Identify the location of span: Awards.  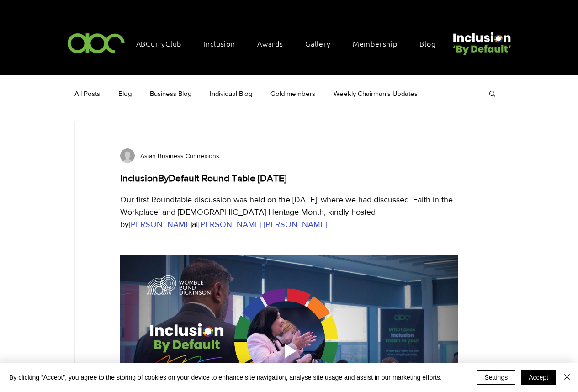
(270, 44).